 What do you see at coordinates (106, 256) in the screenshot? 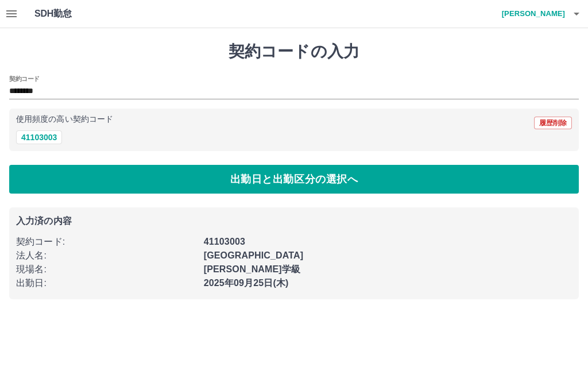
I see `p: 法人名 :` at bounding box center [106, 256].